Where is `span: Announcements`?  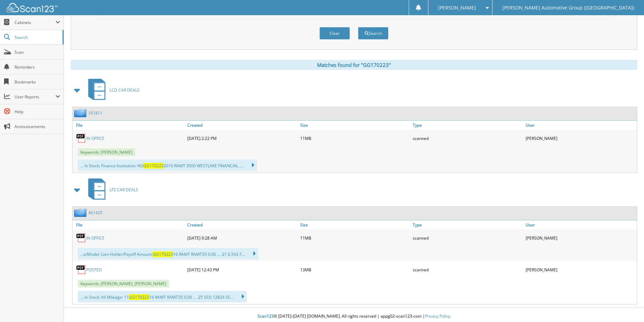
span: Announcements is located at coordinates (37, 126).